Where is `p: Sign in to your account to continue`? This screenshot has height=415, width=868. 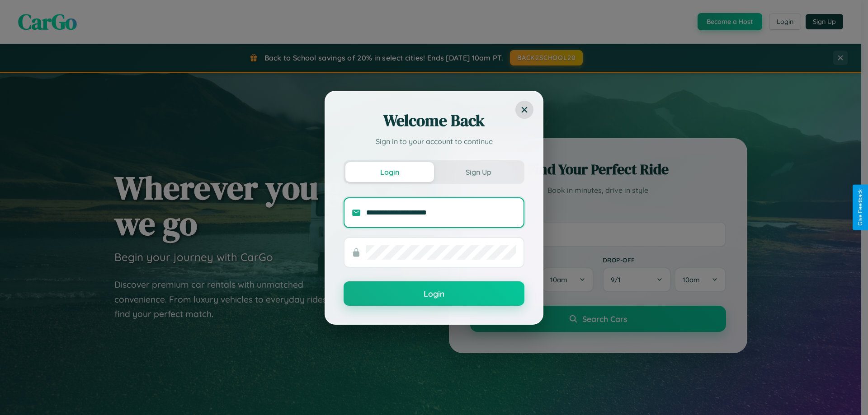
p: Sign in to your account to continue is located at coordinates (434, 142).